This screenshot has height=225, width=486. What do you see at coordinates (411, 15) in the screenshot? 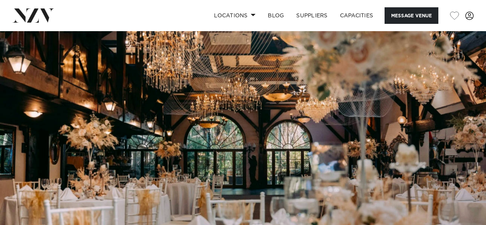
I see `button: Message Venue` at bounding box center [411, 15].